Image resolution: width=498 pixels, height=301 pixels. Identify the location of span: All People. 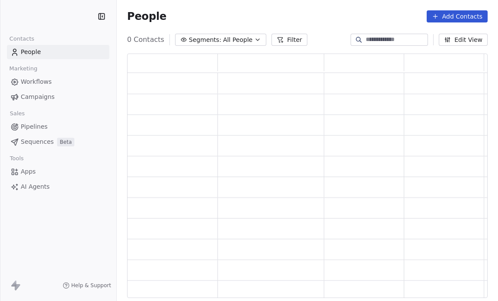
(238, 40).